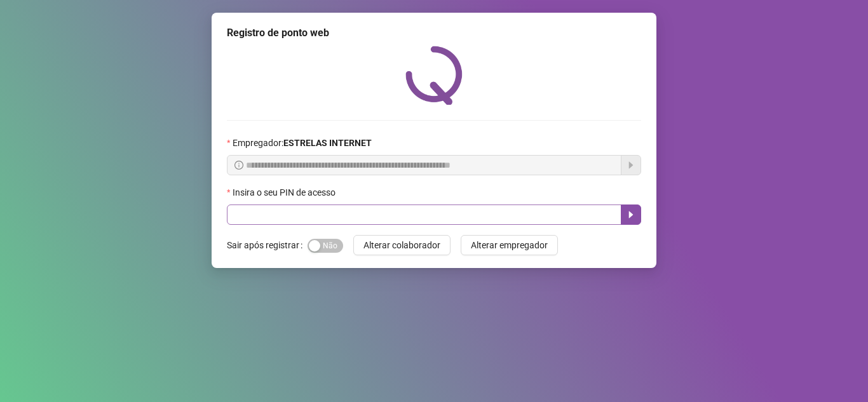  What do you see at coordinates (434, 75) in the screenshot?
I see `img: QRPoint` at bounding box center [434, 75].